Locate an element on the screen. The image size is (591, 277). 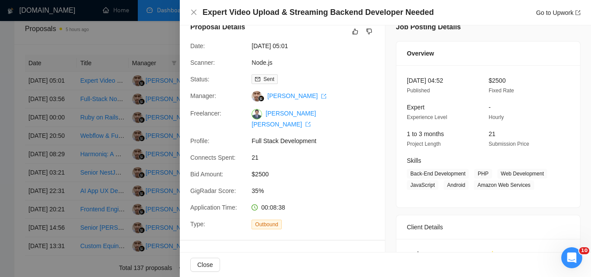
span: dislike is located at coordinates (369, 31).